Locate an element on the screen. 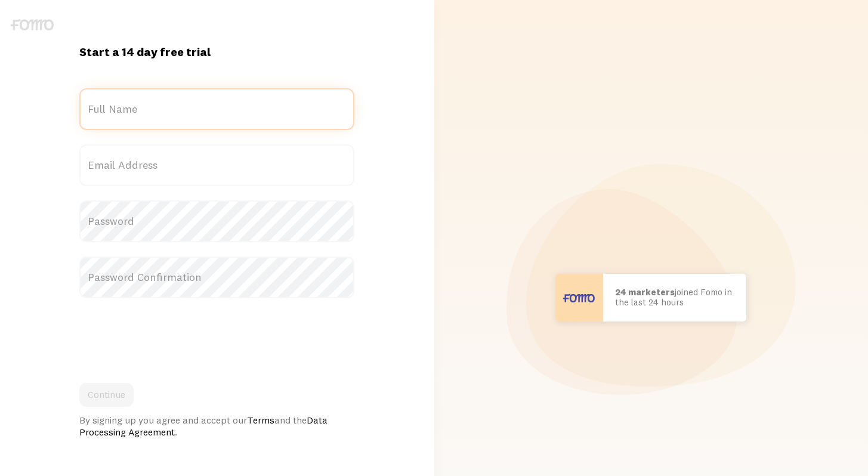 The width and height of the screenshot is (868, 476). b: 24 marketers is located at coordinates (645, 291).